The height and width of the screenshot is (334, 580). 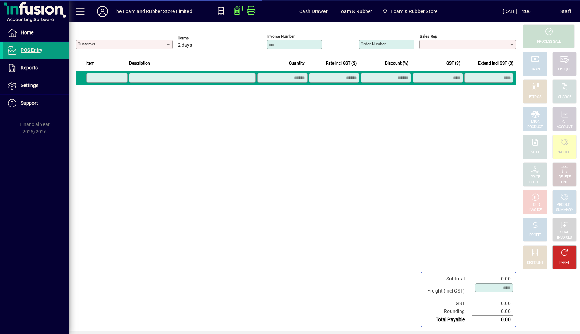 What do you see at coordinates (536, 122) in the screenshot?
I see `div: MISC` at bounding box center [536, 122].